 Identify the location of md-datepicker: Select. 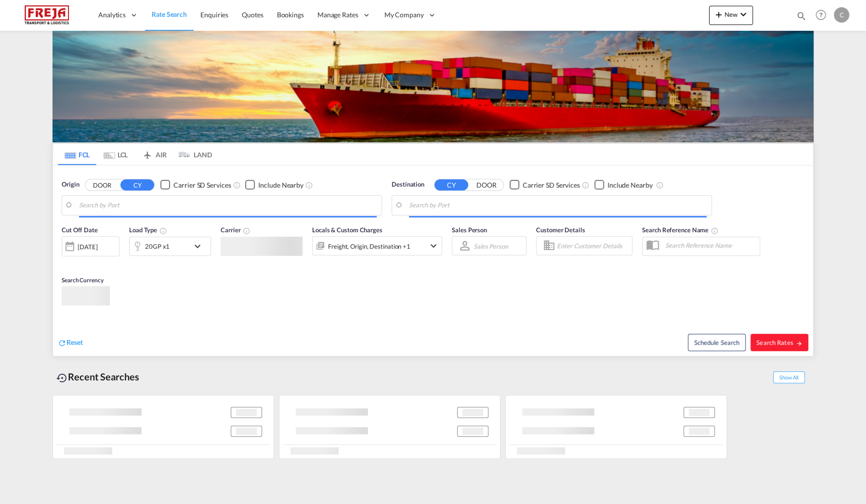
(65, 262).